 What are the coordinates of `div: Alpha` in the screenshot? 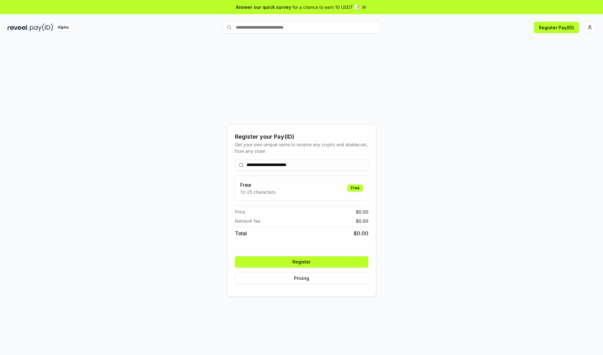 It's located at (63, 27).